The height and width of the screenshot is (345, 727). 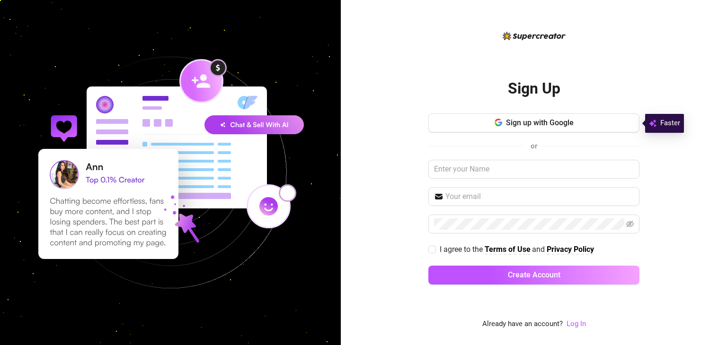 What do you see at coordinates (534, 88) in the screenshot?
I see `h2: Sign Up` at bounding box center [534, 88].